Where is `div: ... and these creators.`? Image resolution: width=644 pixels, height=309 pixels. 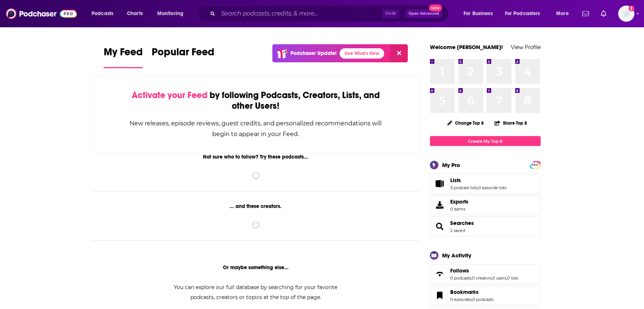
div: ... and these creators. is located at coordinates (256, 206).